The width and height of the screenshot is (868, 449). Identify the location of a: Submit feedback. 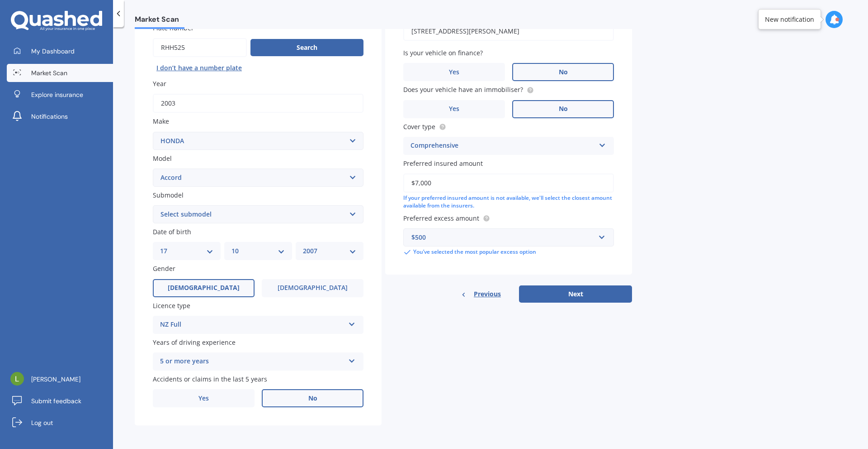
(60, 401).